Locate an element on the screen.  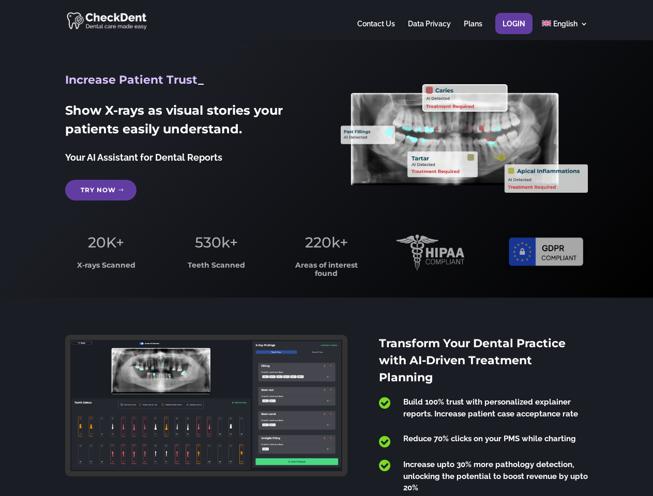
a: English is located at coordinates (565, 30).